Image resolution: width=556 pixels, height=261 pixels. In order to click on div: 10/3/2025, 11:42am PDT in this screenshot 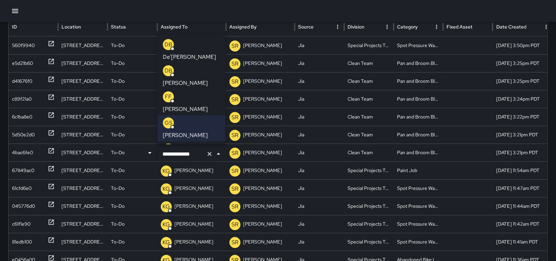, I will do `click(522, 224)`.